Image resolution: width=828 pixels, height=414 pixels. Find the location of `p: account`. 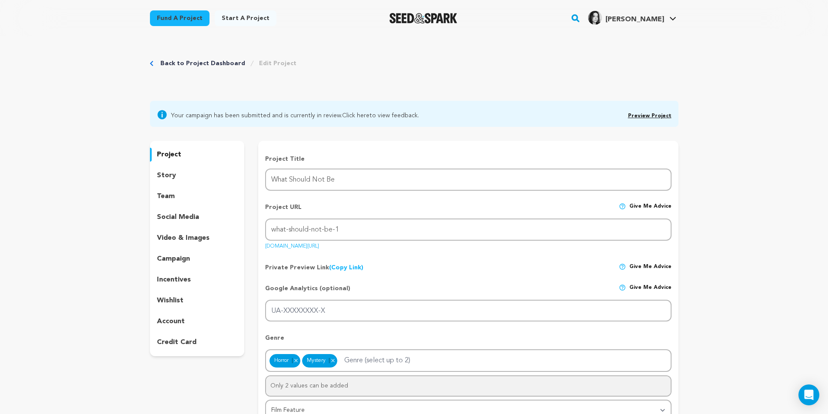

p: account is located at coordinates (171, 322).